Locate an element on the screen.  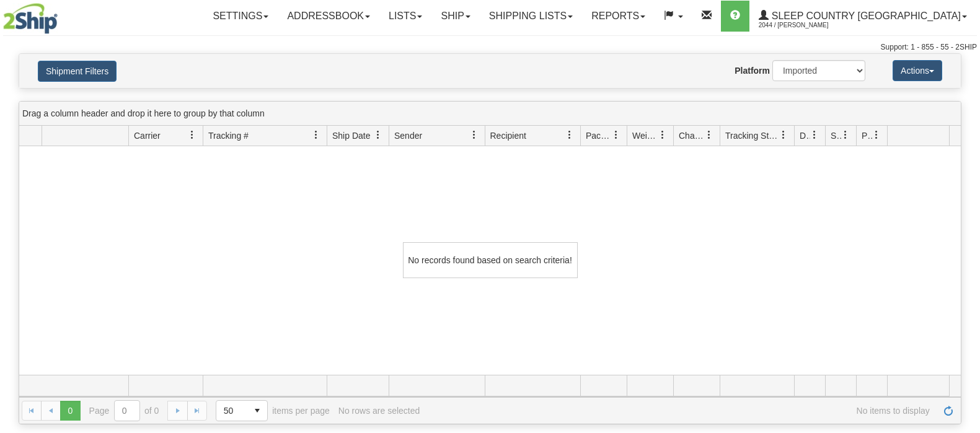
span: Weight is located at coordinates (645, 136).